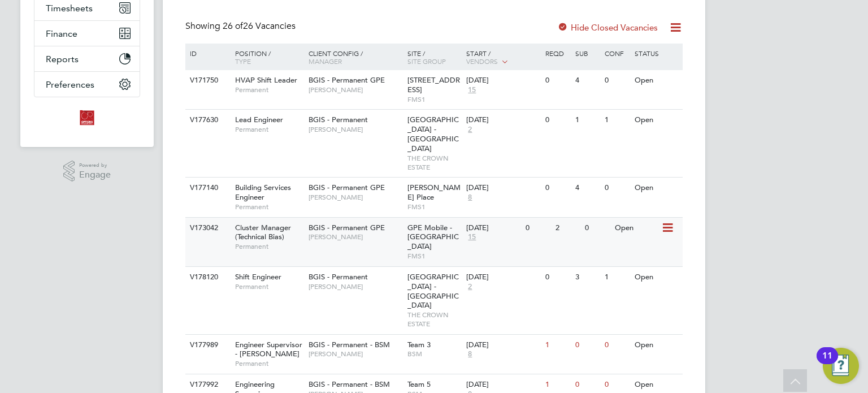 Image resolution: width=868 pixels, height=393 pixels. I want to click on span: Building Services Engineer, so click(263, 192).